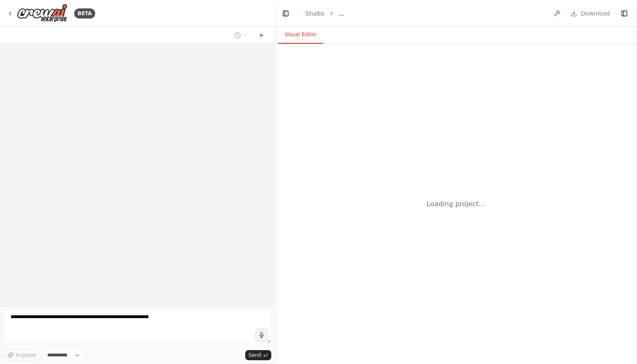 Image resolution: width=637 pixels, height=364 pixels. I want to click on button: Click to speak your automation idea, so click(262, 336).